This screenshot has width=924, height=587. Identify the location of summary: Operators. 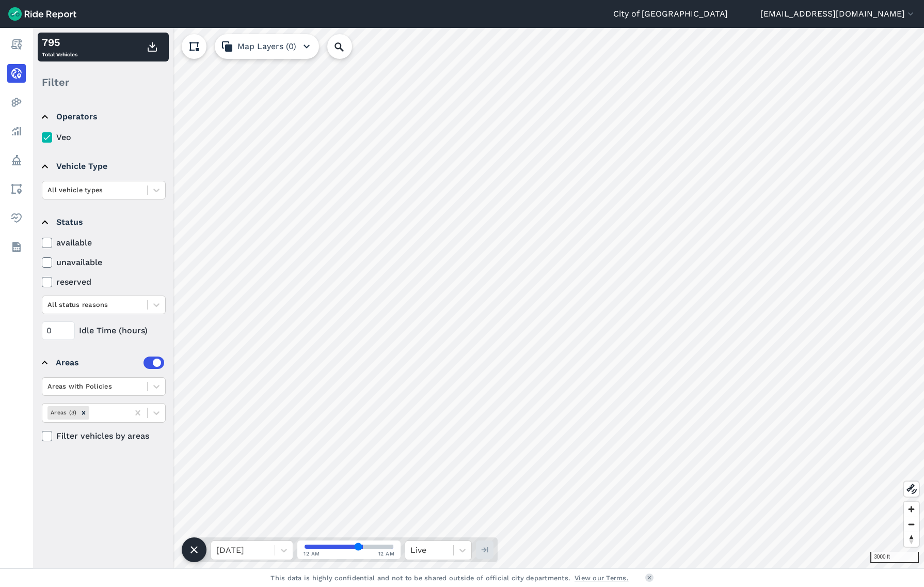
(103, 116).